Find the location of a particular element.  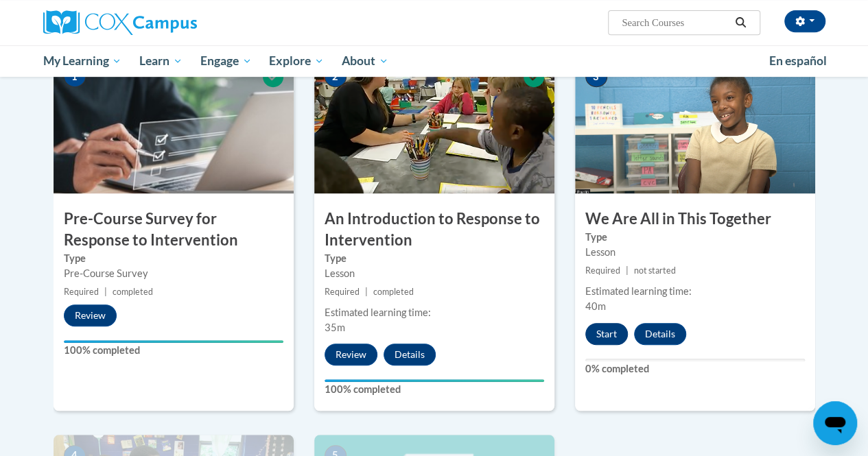

a: En español is located at coordinates (797, 61).